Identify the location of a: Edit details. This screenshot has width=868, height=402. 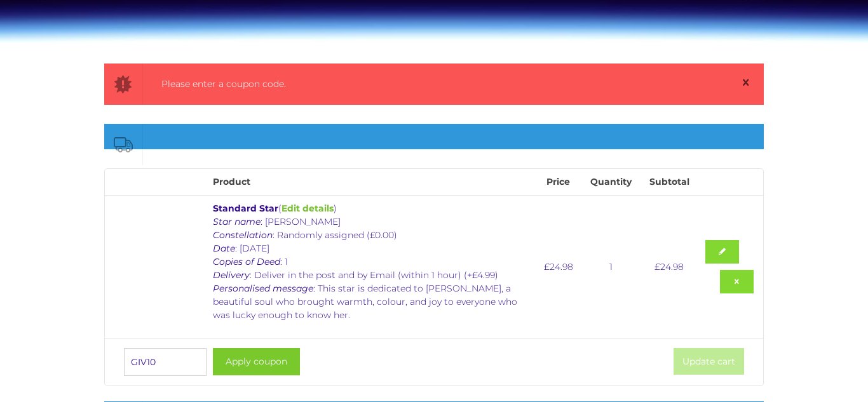
(308, 208).